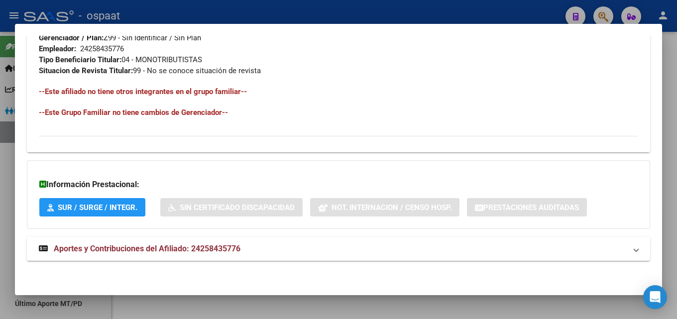 The height and width of the screenshot is (319, 677). Describe the element at coordinates (527, 207) in the screenshot. I see `button: Prestaciones Auditadas` at that location.